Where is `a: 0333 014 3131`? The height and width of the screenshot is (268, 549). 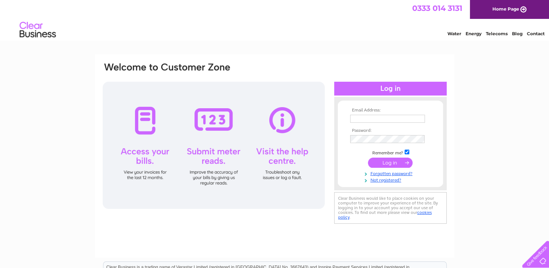
a: 0333 014 3131 is located at coordinates (437, 8).